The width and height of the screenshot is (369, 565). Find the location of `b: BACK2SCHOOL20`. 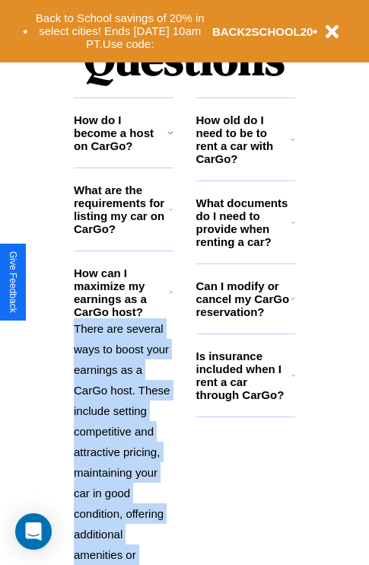

b: BACK2SCHOOL20 is located at coordinates (263, 31).